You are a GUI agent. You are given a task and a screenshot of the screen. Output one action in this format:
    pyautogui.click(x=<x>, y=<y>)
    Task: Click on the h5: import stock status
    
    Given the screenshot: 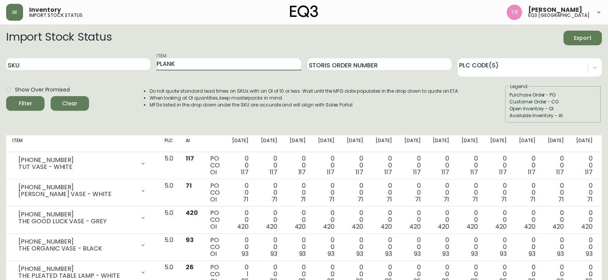 What is the action you would take?
    pyautogui.click(x=56, y=15)
    